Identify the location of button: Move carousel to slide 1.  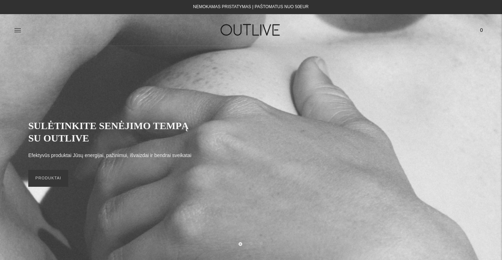
(240, 244).